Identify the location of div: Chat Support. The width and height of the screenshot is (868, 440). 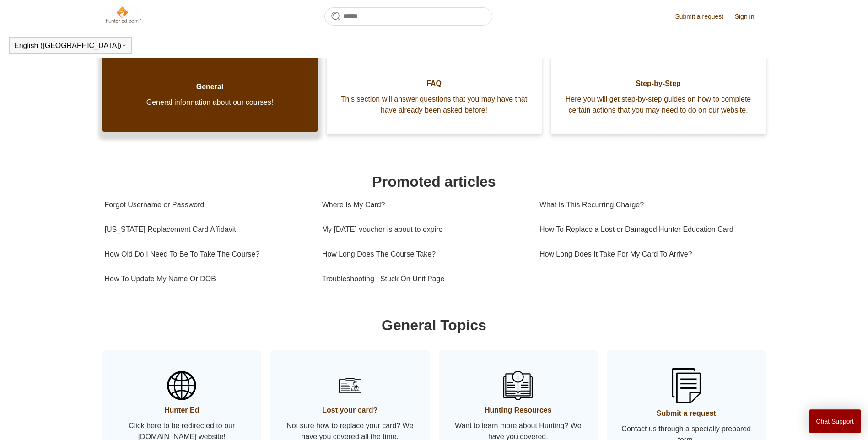
(835, 421).